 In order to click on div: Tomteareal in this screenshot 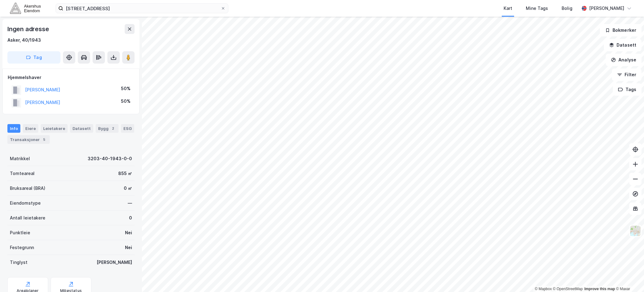, I will do `click(23, 173)`.